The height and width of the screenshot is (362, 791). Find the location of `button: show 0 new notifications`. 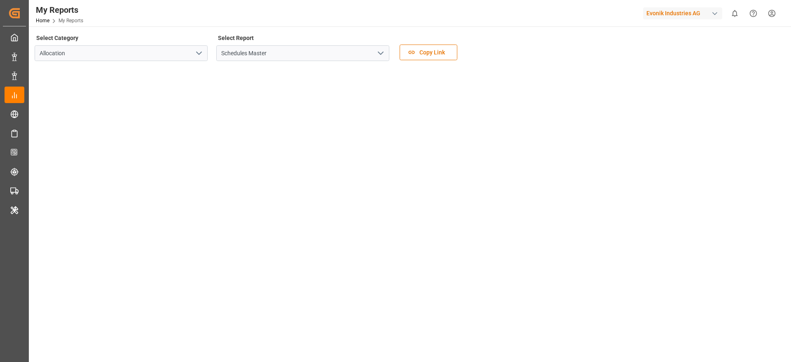

button: show 0 new notifications is located at coordinates (734, 13).